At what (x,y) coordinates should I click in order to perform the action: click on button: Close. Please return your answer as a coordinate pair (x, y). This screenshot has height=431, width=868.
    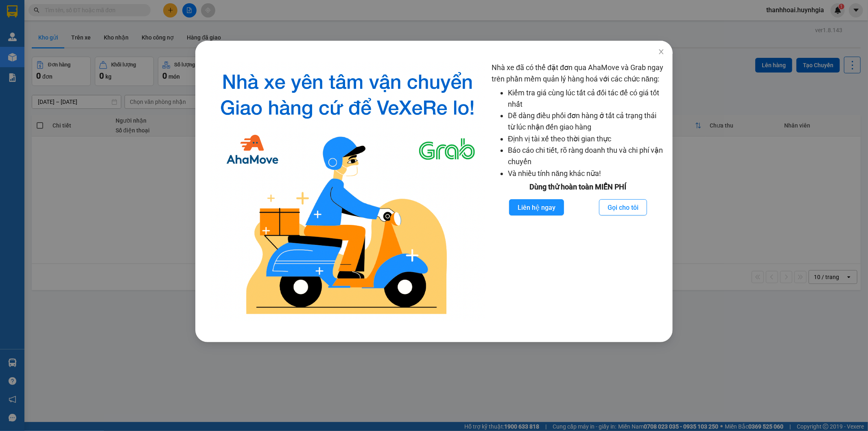
    Looking at the image, I should click on (661, 52).